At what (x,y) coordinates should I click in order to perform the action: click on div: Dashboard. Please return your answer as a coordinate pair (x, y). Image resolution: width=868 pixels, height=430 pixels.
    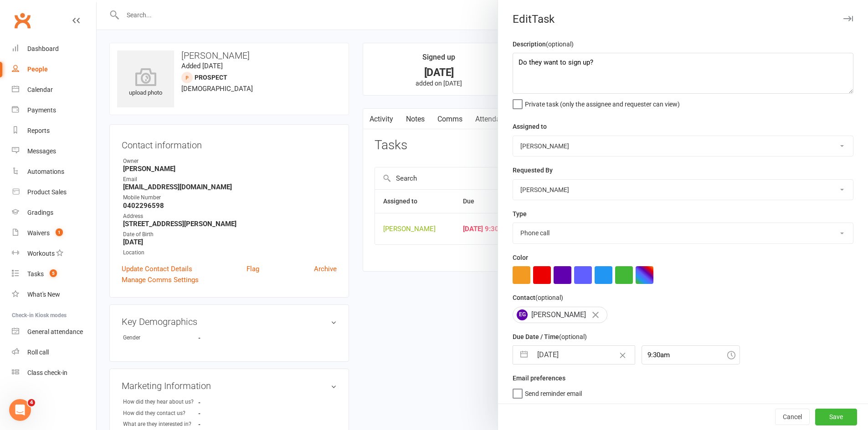
    Looking at the image, I should click on (43, 49).